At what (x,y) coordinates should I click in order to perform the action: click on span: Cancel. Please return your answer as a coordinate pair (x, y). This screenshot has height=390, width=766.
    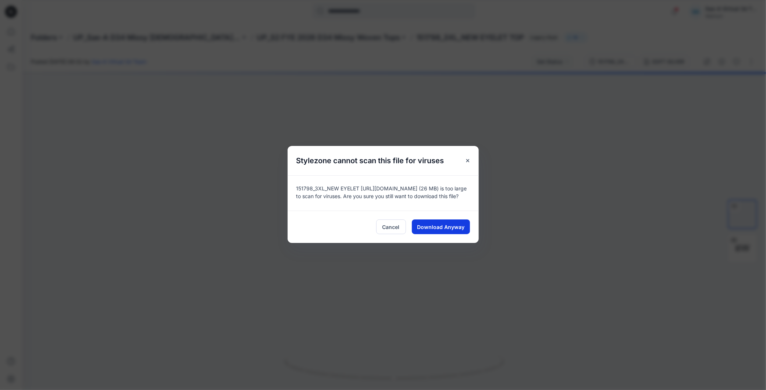
    Looking at the image, I should click on (391, 227).